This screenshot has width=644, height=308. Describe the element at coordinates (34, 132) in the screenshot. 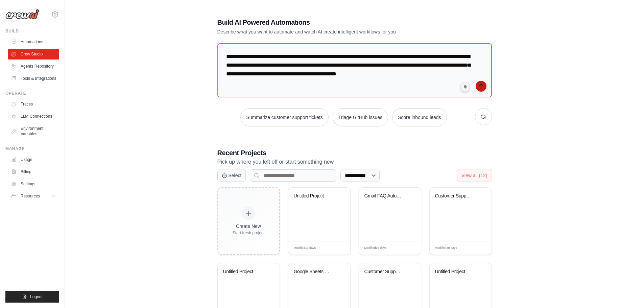

I see `a: Environment Variables` at that location.